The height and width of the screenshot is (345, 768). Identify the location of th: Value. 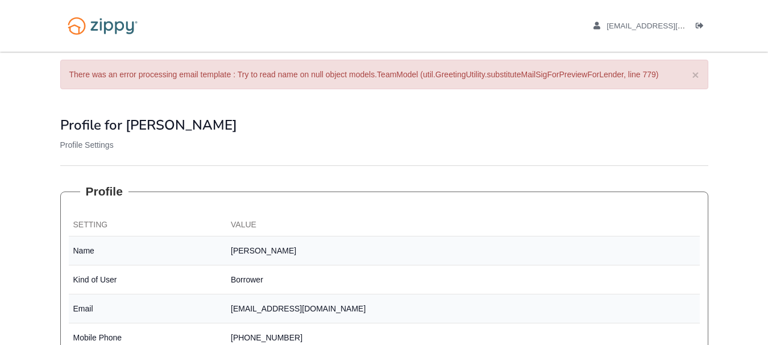
(463, 225).